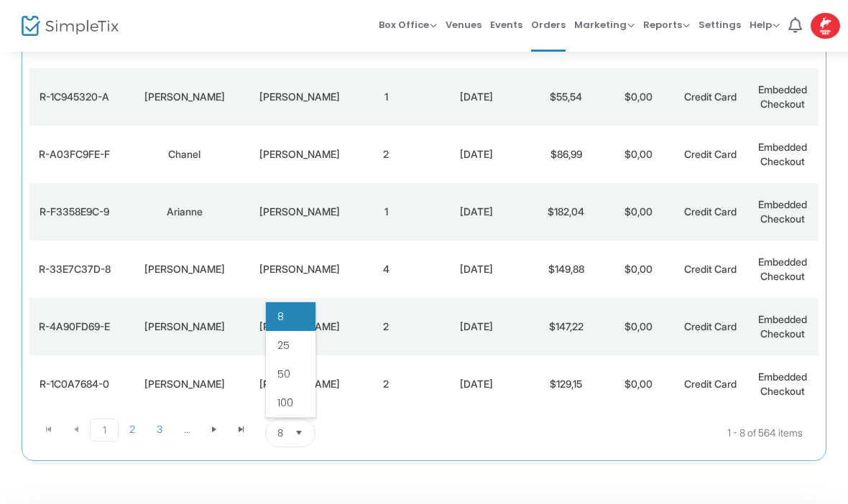 This screenshot has height=504, width=848. Describe the element at coordinates (300, 97) in the screenshot. I see `div: Moisan` at that location.